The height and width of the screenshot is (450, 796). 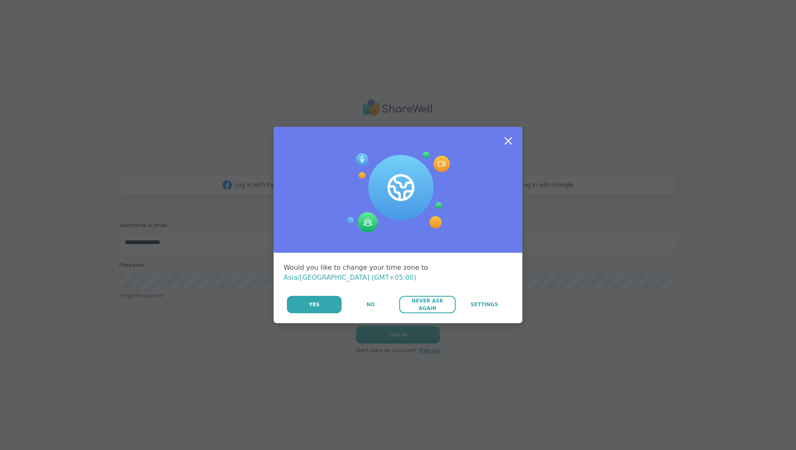 I want to click on span: Never Ask Again, so click(x=427, y=305).